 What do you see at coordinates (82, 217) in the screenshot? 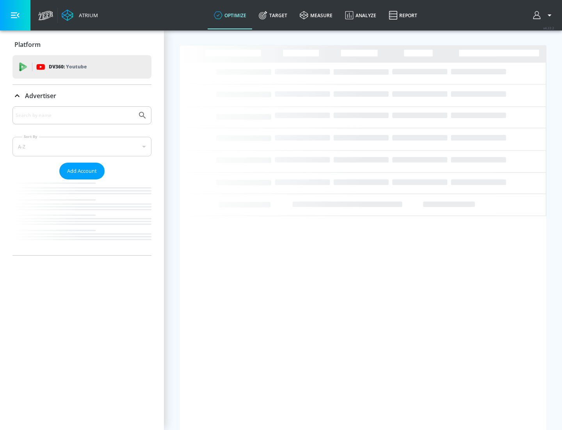
I see `nav: list of Advertiser` at bounding box center [82, 217].